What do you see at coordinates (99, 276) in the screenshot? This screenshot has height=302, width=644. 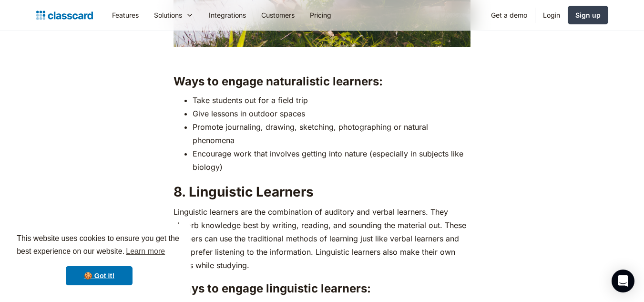 I see `a: dismiss cookie message` at bounding box center [99, 276].